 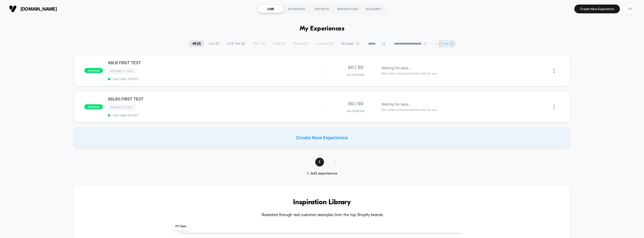 What do you see at coordinates (322, 9) in the screenshot?
I see `div: REPORTS` at bounding box center [322, 9].